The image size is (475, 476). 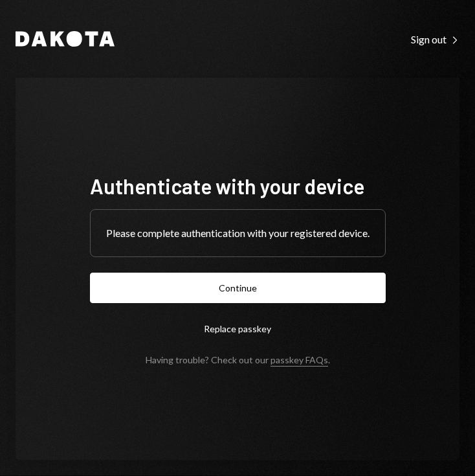 I want to click on a: Sign out, so click(x=435, y=39).